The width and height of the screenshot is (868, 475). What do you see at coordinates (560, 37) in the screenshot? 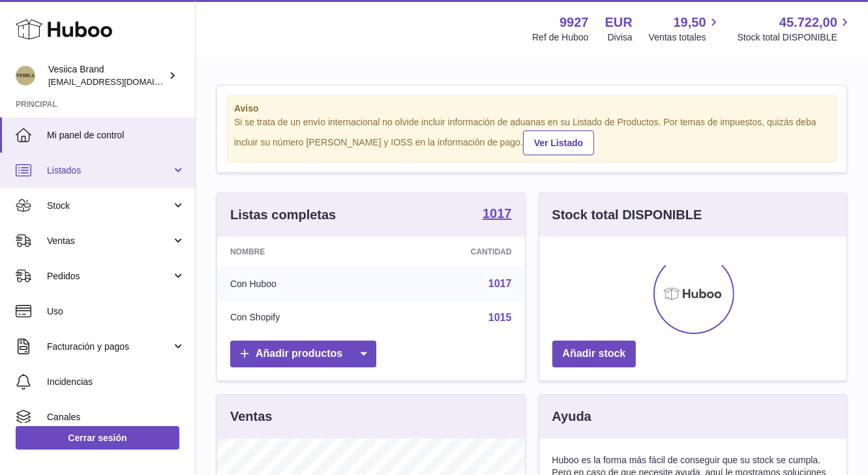
I see `div: Ref de Huboo` at bounding box center [560, 37].